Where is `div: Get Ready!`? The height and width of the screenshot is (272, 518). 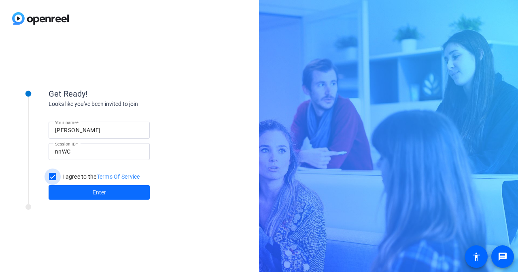
div: Get Ready! is located at coordinates (129, 94).